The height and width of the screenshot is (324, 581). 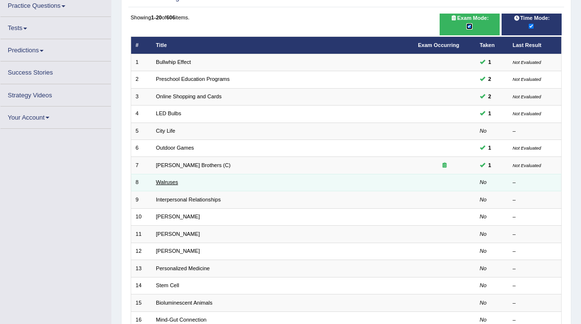 What do you see at coordinates (141, 200) in the screenshot?
I see `td: 9` at bounding box center [141, 200].